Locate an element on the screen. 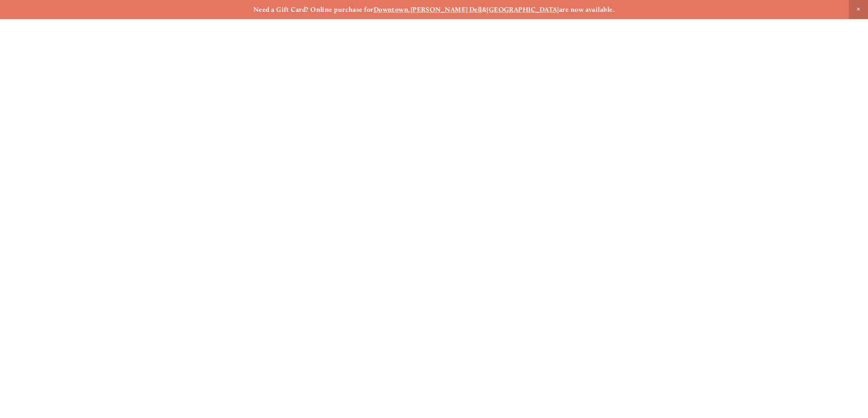 This screenshot has height=418, width=868. a: Downtown is located at coordinates (391, 9).